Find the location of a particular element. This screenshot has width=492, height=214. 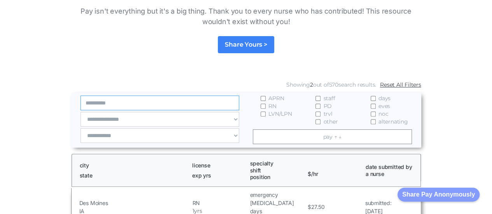

input: days is located at coordinates (373, 98).